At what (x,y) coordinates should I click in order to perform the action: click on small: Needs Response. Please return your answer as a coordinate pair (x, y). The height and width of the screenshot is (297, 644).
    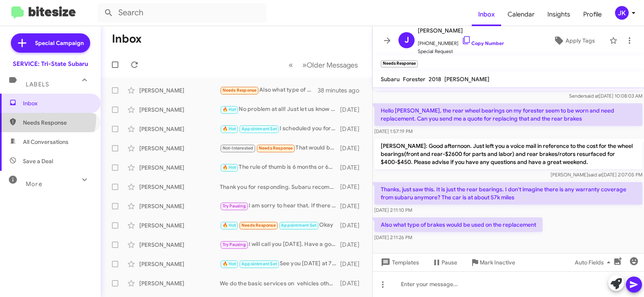
    Looking at the image, I should click on (399, 64).